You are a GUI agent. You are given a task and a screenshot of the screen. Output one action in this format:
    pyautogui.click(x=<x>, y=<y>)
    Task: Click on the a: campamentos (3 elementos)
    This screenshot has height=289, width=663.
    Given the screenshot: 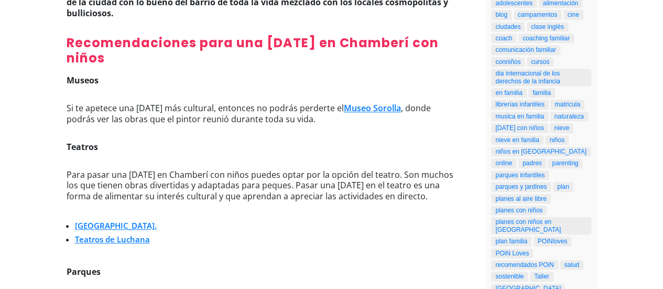 What is the action you would take?
    pyautogui.click(x=537, y=15)
    